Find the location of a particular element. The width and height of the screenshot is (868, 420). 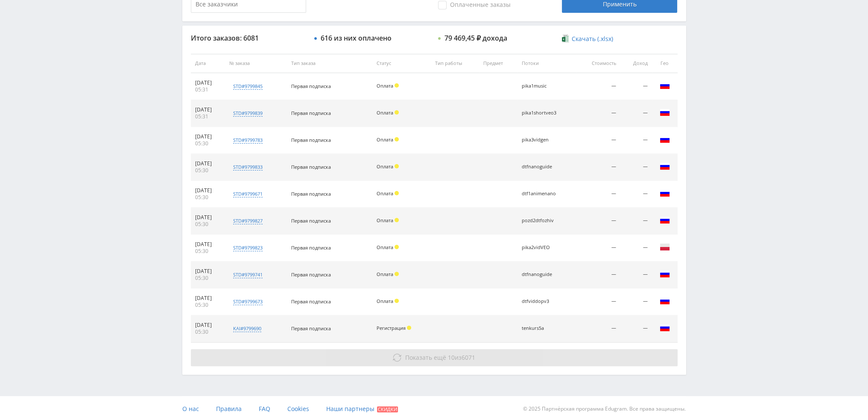

div: dtf1animenano is located at coordinates (540, 193).